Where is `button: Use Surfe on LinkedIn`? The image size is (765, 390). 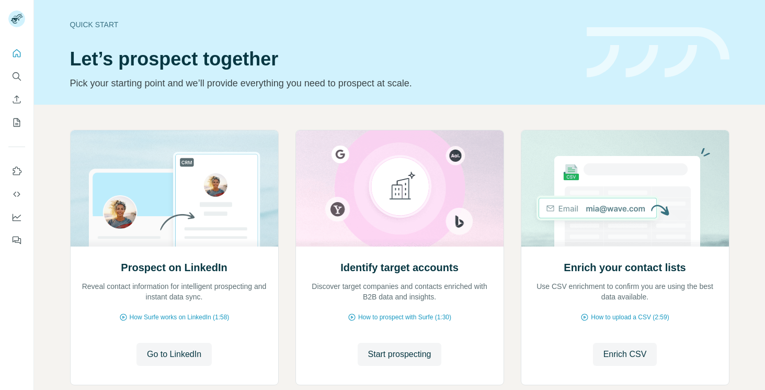 button: Use Surfe on LinkedIn is located at coordinates (17, 171).